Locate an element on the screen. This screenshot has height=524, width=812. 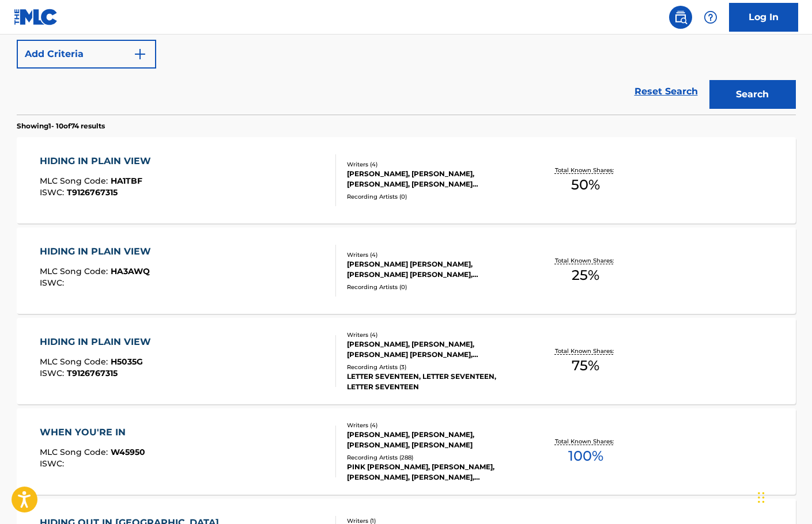
img: 9d2ae6d4665cec9f34b9.svg is located at coordinates (140, 54).